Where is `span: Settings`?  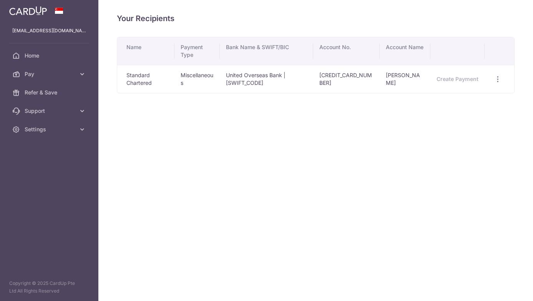 span: Settings is located at coordinates (50, 129).